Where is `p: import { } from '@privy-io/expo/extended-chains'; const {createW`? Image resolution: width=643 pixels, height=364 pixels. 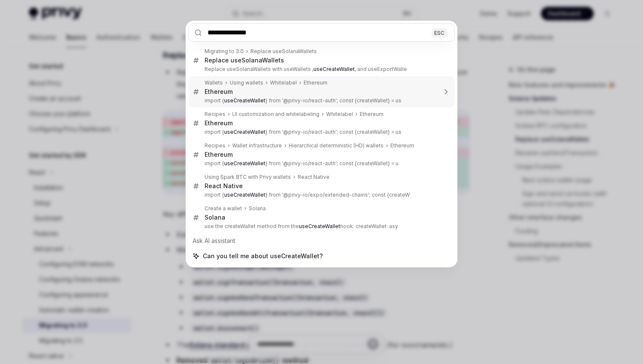
p: import { } from '@privy-io/expo/extended-chains'; const {createW is located at coordinates (321, 195).